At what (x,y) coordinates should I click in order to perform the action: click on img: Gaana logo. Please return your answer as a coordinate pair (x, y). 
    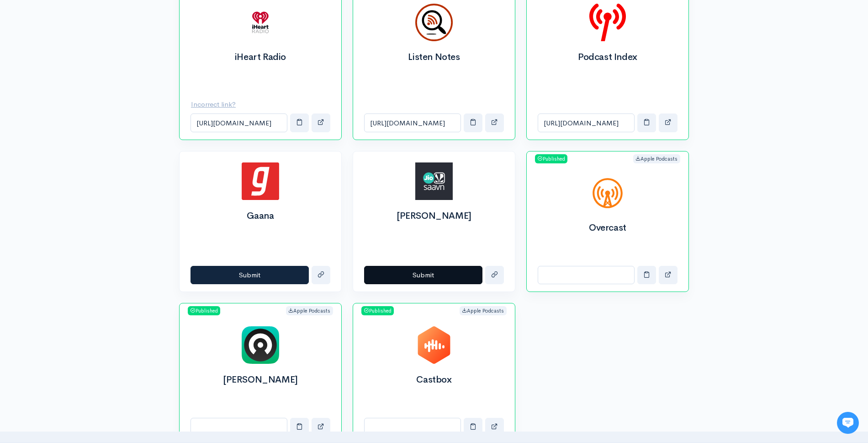
    Looking at the image, I should click on (261, 181).